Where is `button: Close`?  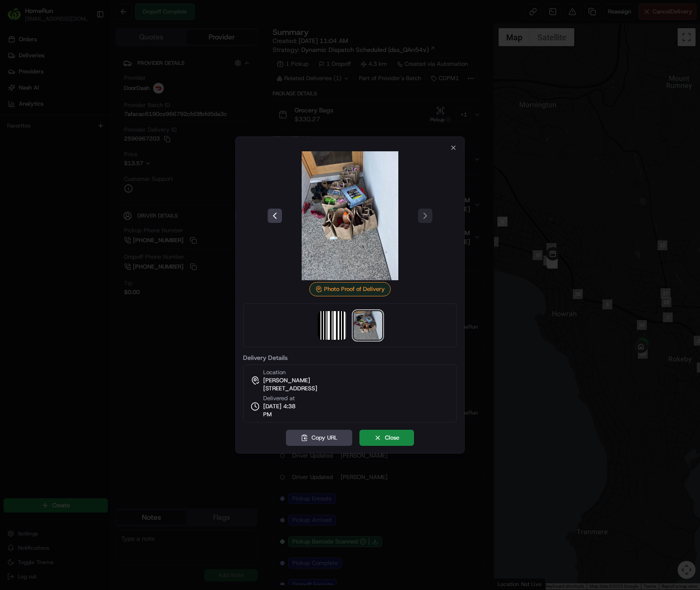 button: Close is located at coordinates (386, 437).